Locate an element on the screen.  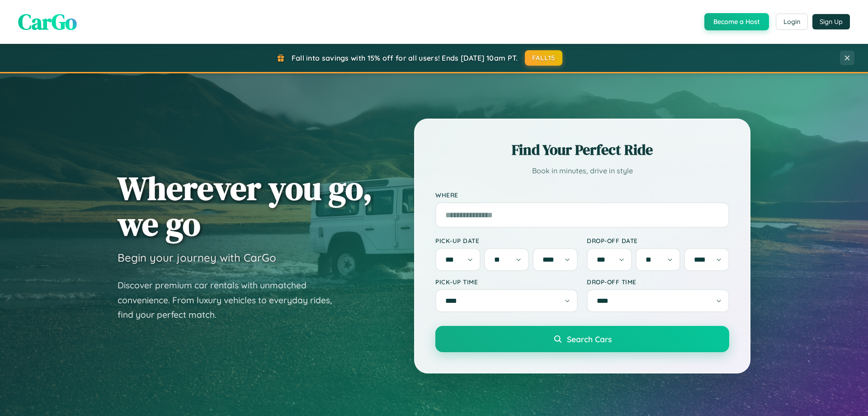
label: Pick-up Date is located at coordinates (506, 240).